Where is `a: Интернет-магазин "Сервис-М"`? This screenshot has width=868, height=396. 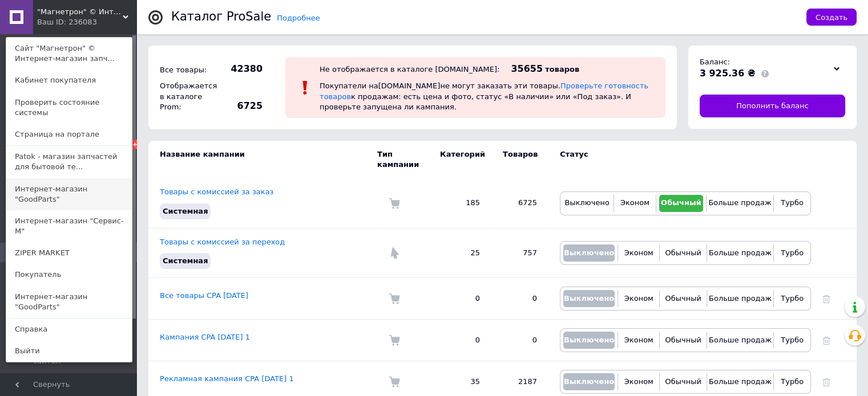
a: Интернет-магазин "Сервис-М" is located at coordinates (69, 227).